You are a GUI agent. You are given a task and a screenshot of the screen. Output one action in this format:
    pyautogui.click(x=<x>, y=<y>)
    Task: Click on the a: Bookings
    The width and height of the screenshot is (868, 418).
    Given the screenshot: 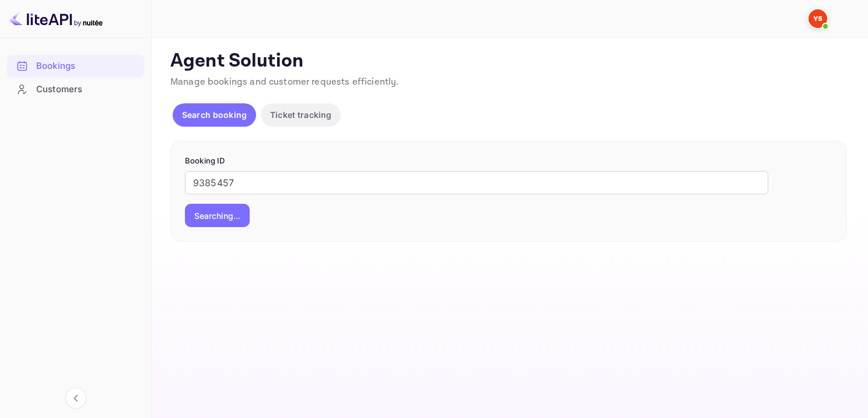 What is the action you would take?
    pyautogui.click(x=75, y=66)
    